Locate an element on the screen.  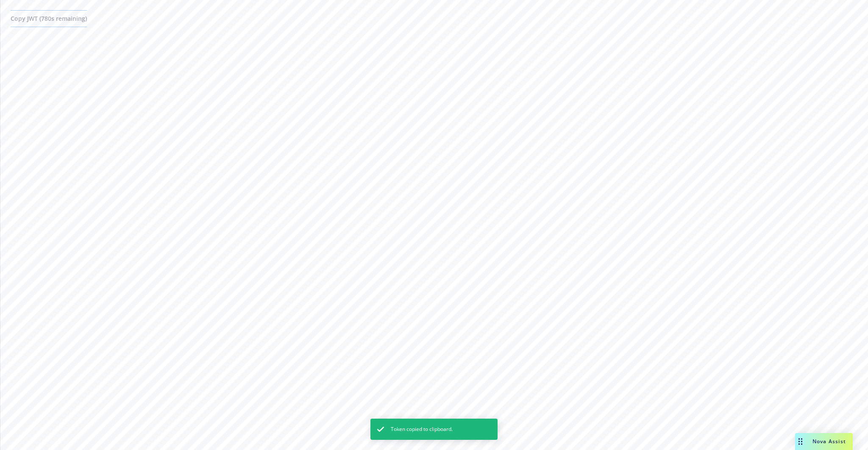
span: Copy JWT ( 780 s remaining) is located at coordinates (48, 18).